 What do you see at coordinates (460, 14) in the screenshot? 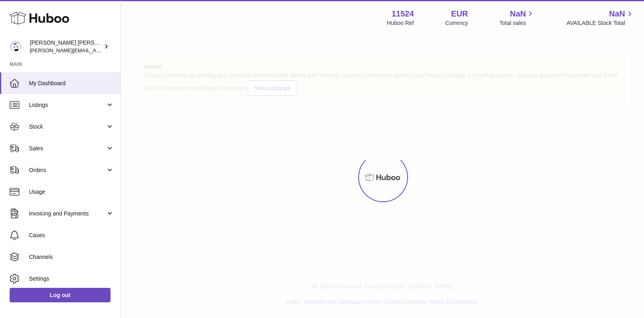
I see `strong: EUR` at bounding box center [460, 14].